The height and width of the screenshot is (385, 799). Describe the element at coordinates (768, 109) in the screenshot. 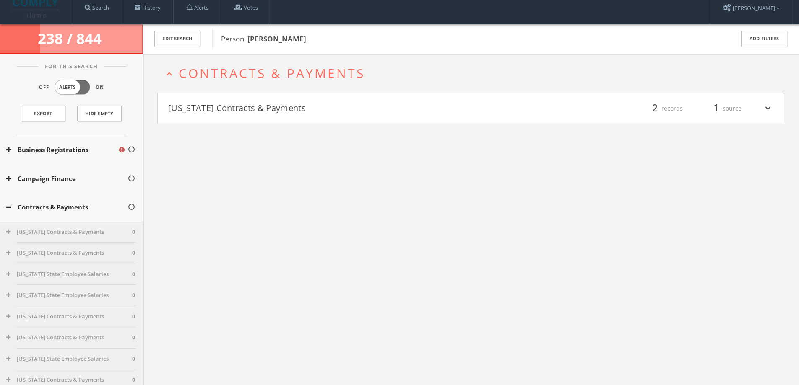

I see `i: expand_more` at that location.